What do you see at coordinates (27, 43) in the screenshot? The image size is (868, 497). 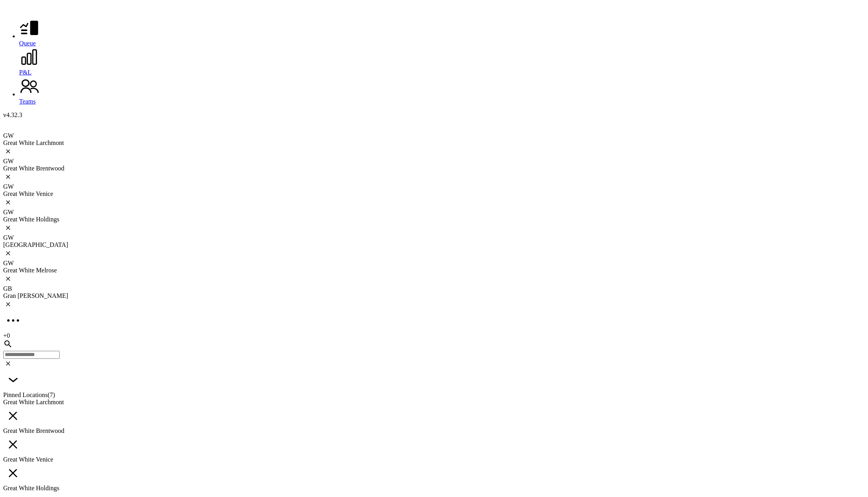 I see `span: Queue` at bounding box center [27, 43].